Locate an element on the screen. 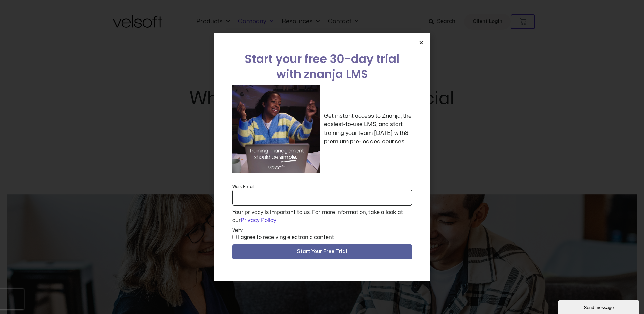 This screenshot has height=314, width=644. span: Start Your Free Trial is located at coordinates (322, 252).